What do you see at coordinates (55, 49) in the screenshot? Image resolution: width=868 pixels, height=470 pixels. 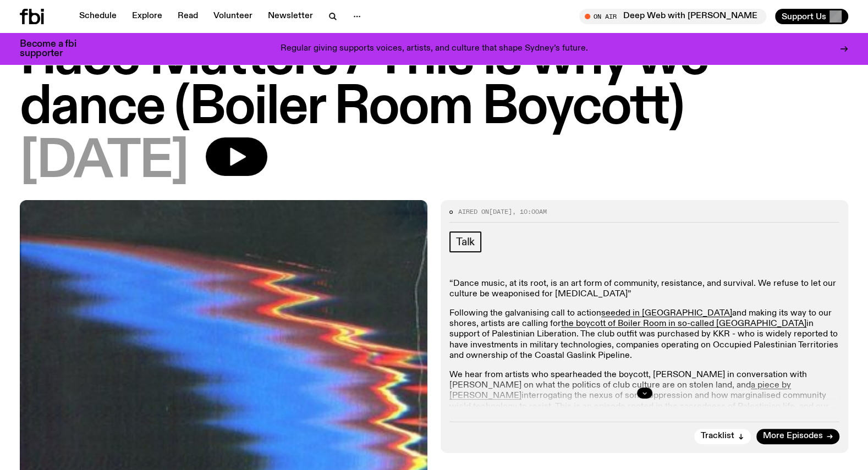 I see `h3: Become a fbi supporter` at bounding box center [55, 49].